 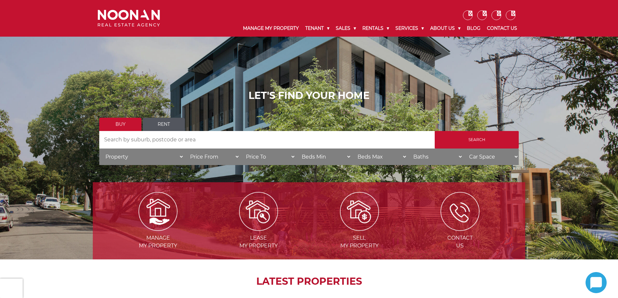 I want to click on img: Lease my property, so click(x=259, y=211).